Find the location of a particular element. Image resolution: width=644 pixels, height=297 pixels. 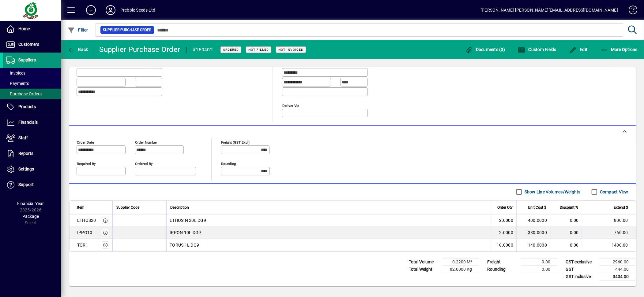

span: ETHOSIN 20L DG9 is located at coordinates (188, 220).